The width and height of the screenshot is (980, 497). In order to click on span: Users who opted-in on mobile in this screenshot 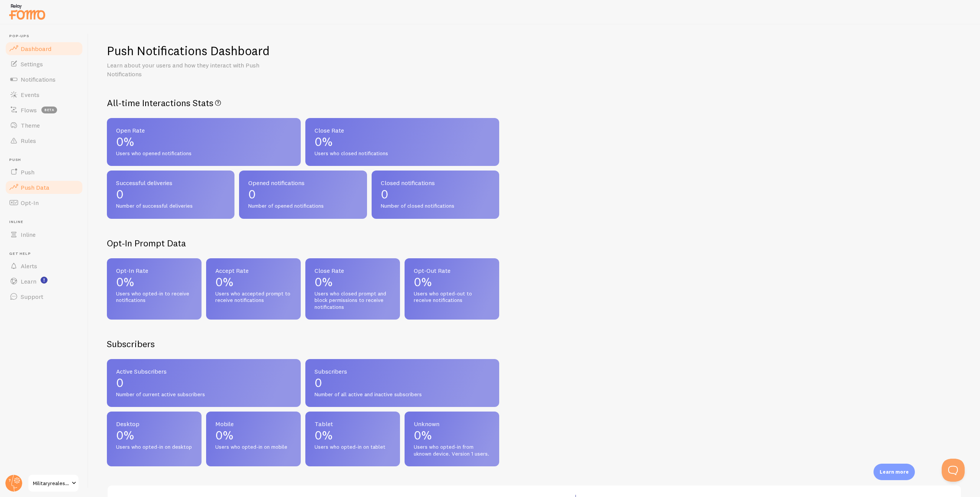, I will do `click(253, 447)`.